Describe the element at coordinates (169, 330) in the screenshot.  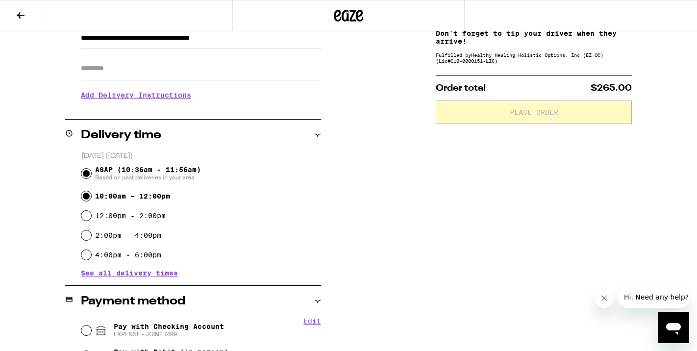
I see `span: Pay with Checking Account` at that location.